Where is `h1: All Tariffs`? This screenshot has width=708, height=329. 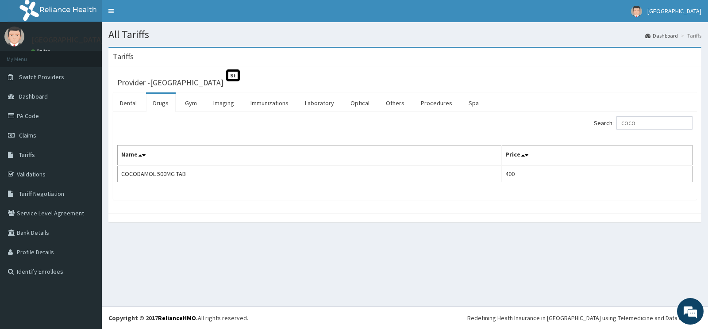
h1: All Tariffs is located at coordinates (405, 35).